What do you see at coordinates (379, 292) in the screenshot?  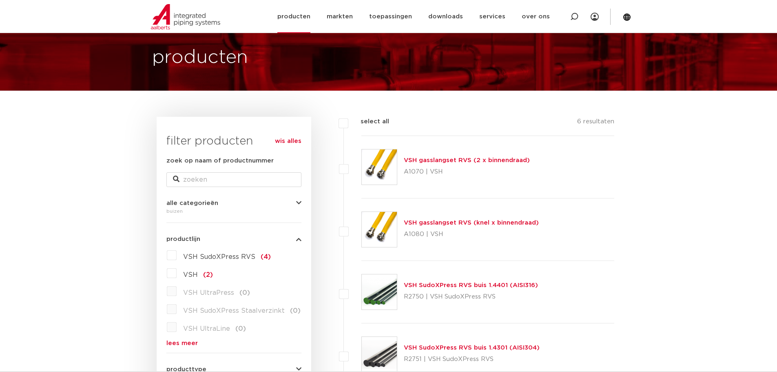 I see `img: Thumbnail for VSH SudoXPress RVS buis 1.4401 (AISI316)` at bounding box center [379, 292].